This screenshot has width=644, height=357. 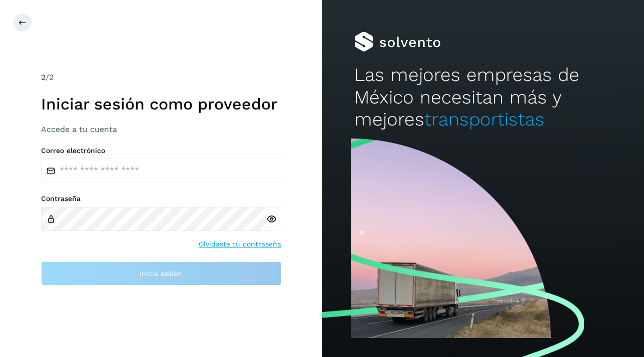 I want to click on span: 2, so click(x=43, y=77).